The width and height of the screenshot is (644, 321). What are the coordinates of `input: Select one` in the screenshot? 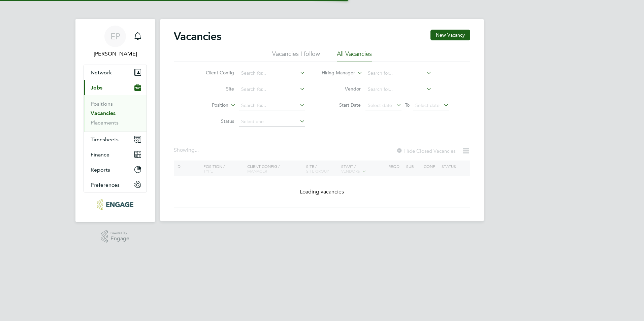 It's located at (272, 122).